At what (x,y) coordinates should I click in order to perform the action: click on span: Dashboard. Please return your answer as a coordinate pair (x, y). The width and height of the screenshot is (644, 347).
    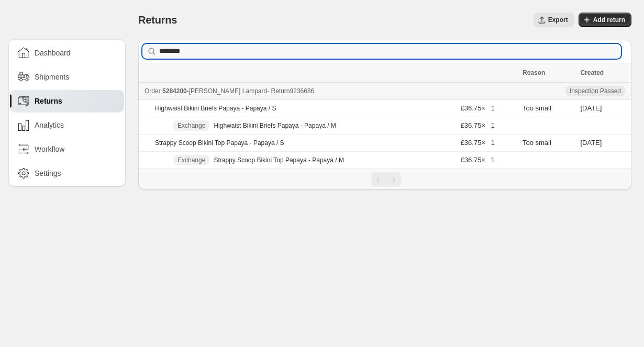
    Looking at the image, I should click on (52, 53).